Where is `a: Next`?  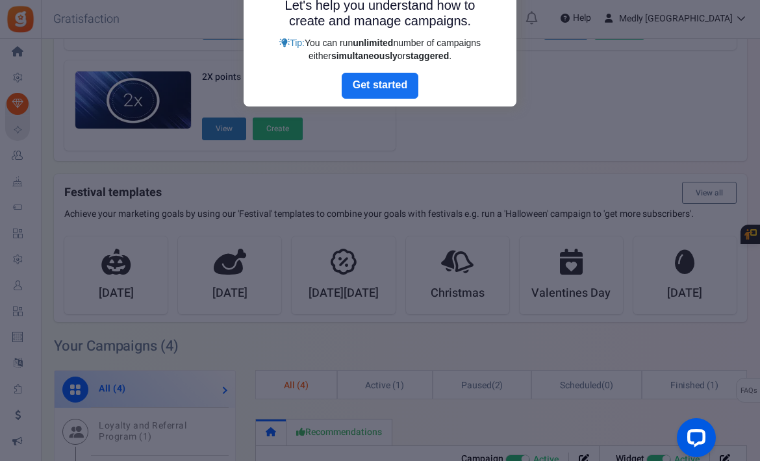 a: Next is located at coordinates (380, 86).